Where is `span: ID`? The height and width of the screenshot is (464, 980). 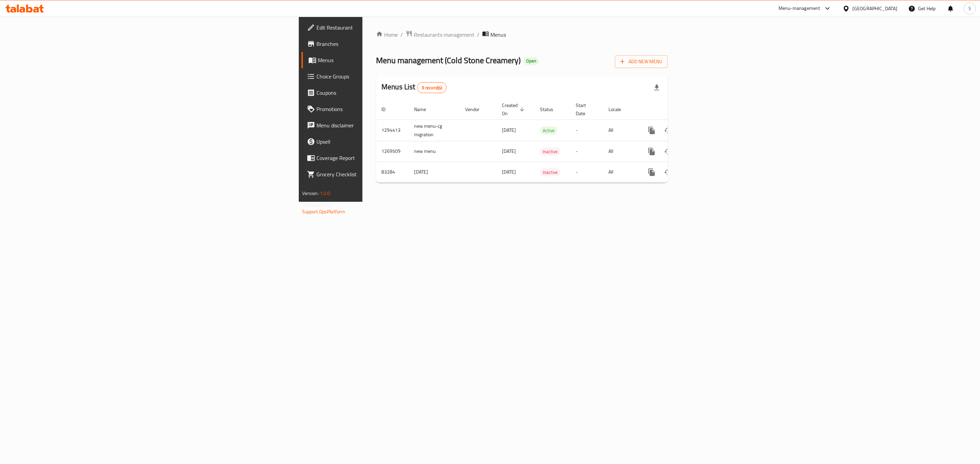
span: ID is located at coordinates (388, 109).